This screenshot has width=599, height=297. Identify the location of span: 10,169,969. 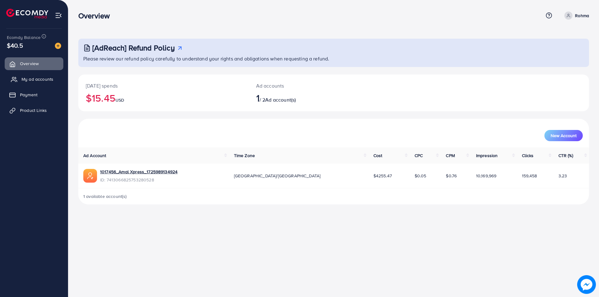
(486, 176).